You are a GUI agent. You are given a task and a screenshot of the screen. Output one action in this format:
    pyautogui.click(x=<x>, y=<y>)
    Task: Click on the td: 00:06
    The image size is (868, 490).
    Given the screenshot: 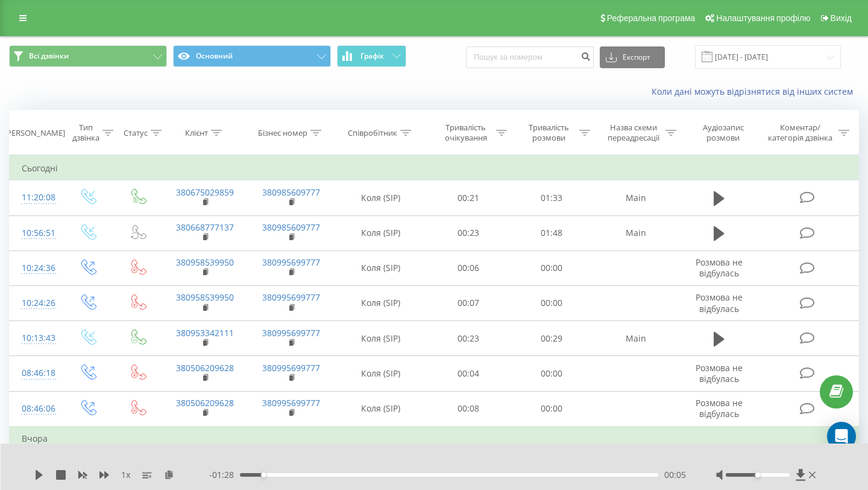 What is the action you would take?
    pyautogui.click(x=469, y=268)
    